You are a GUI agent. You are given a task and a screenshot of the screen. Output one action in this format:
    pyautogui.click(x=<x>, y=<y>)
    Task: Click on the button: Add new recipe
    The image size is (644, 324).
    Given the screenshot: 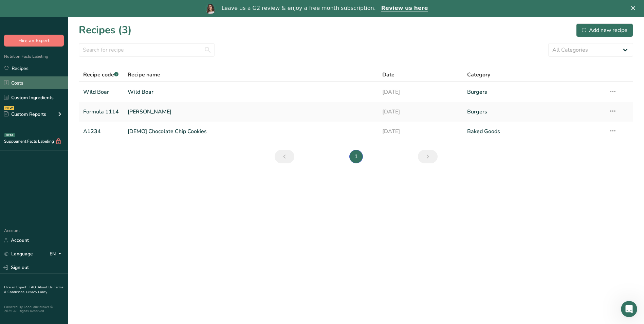 What is the action you would take?
    pyautogui.click(x=605, y=30)
    